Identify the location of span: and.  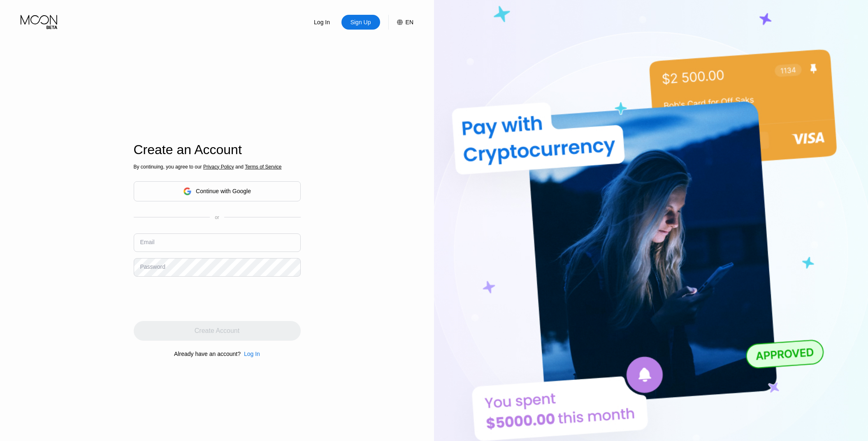
(239, 167).